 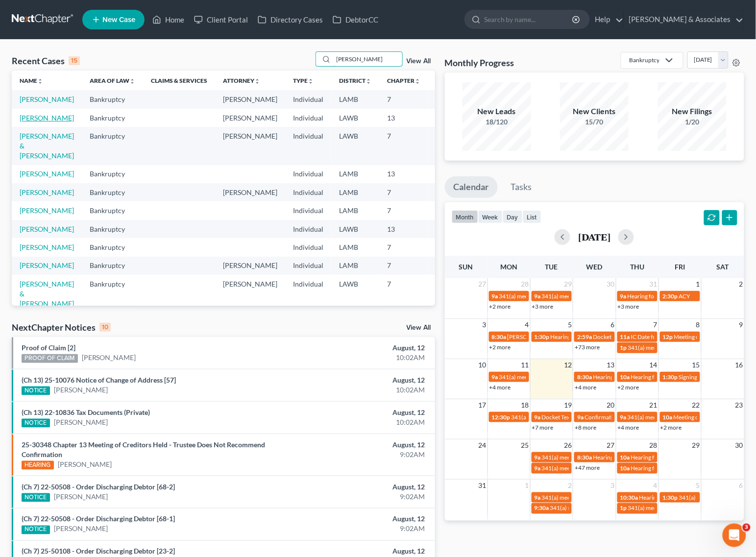 I want to click on button: day, so click(x=512, y=216).